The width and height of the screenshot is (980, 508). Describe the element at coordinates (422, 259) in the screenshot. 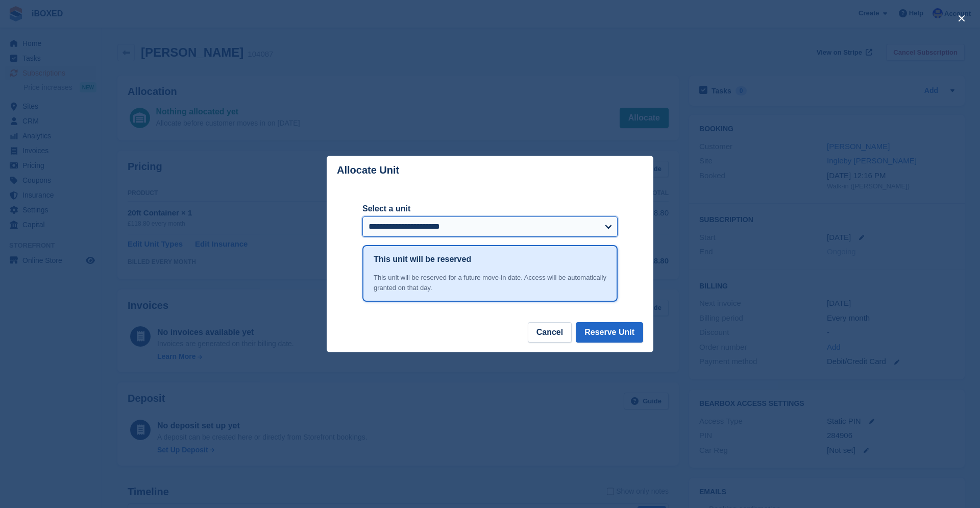

I see `h1: This unit will be reserved` at that location.